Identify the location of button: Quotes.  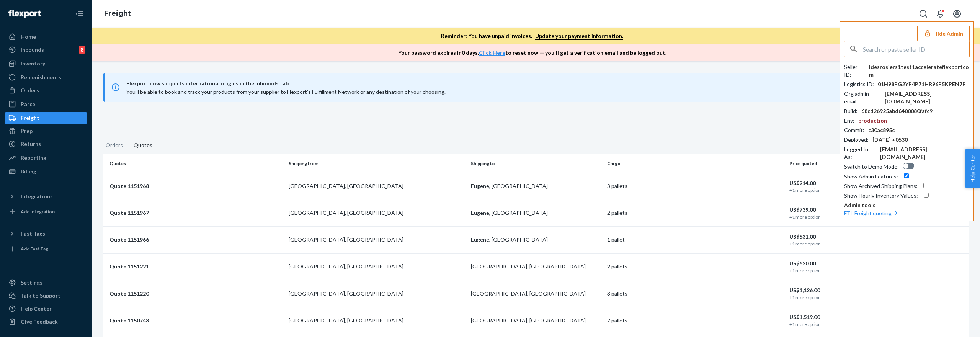
(143, 147).